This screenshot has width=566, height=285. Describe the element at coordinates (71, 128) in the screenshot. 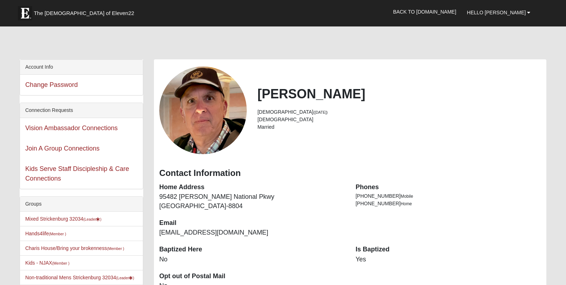

I see `a: Vision Ambassador Connections` at that location.